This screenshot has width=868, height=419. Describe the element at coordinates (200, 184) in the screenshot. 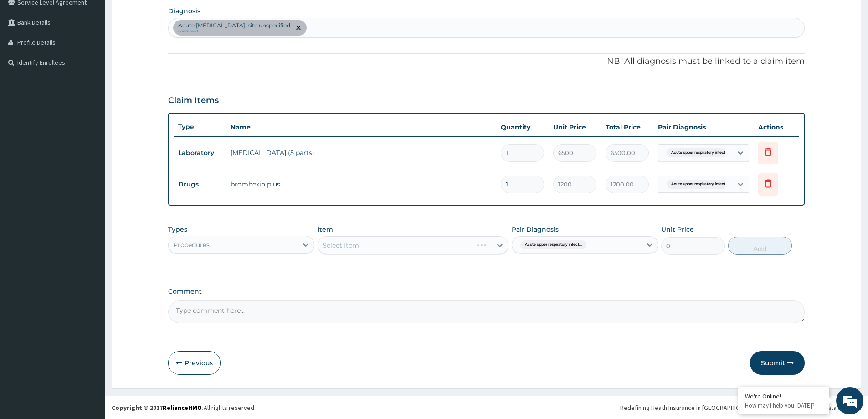

I see `td: Drugs` at that location.